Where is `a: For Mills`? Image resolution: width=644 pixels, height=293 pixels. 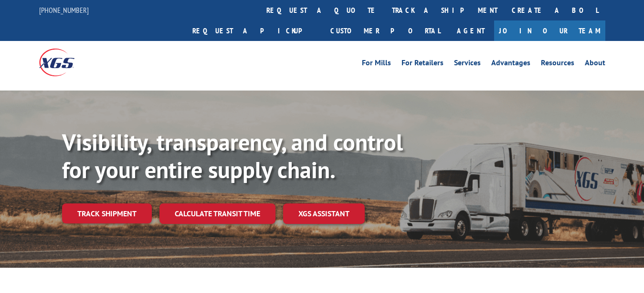 a: For Mills is located at coordinates (377, 64).